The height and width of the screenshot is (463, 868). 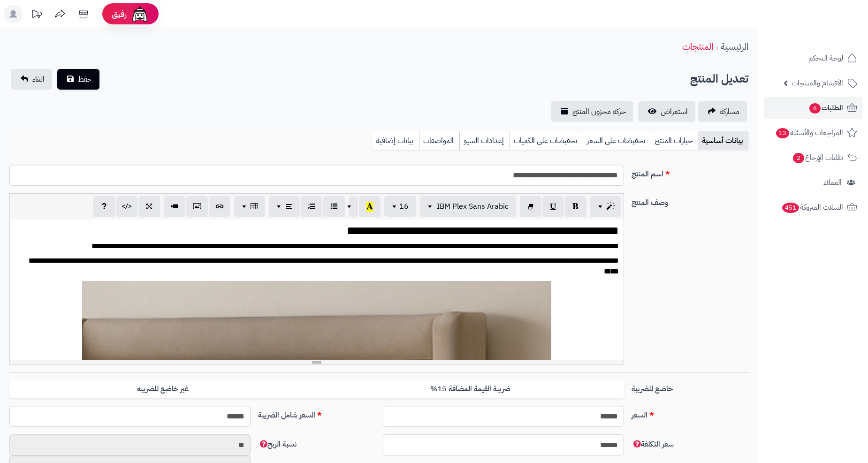 I want to click on a: بيانات إضافية, so click(x=395, y=141).